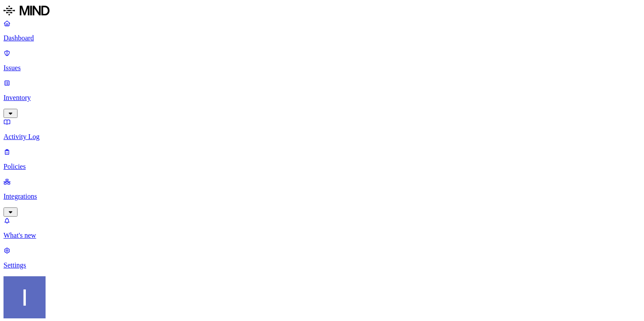 The image size is (644, 321). Describe the element at coordinates (322, 137) in the screenshot. I see `p: Activity Log` at that location.